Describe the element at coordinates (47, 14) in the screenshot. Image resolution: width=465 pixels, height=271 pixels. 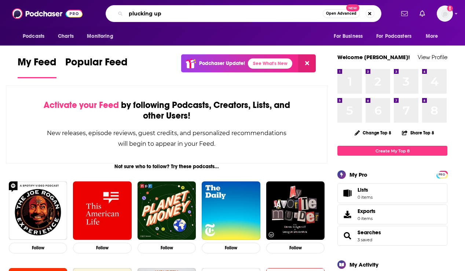
I see `a: Podchaser - Follow, Share and Rate Podcasts` at that location.